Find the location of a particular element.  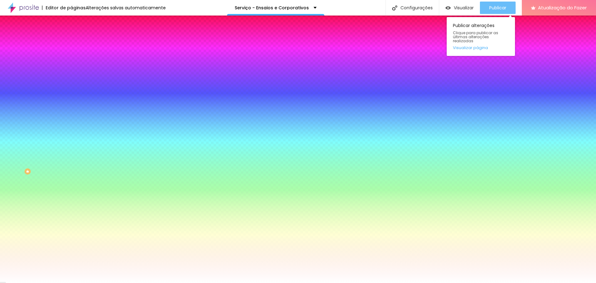

font: Alterações salvas automaticamente is located at coordinates (126, 8).